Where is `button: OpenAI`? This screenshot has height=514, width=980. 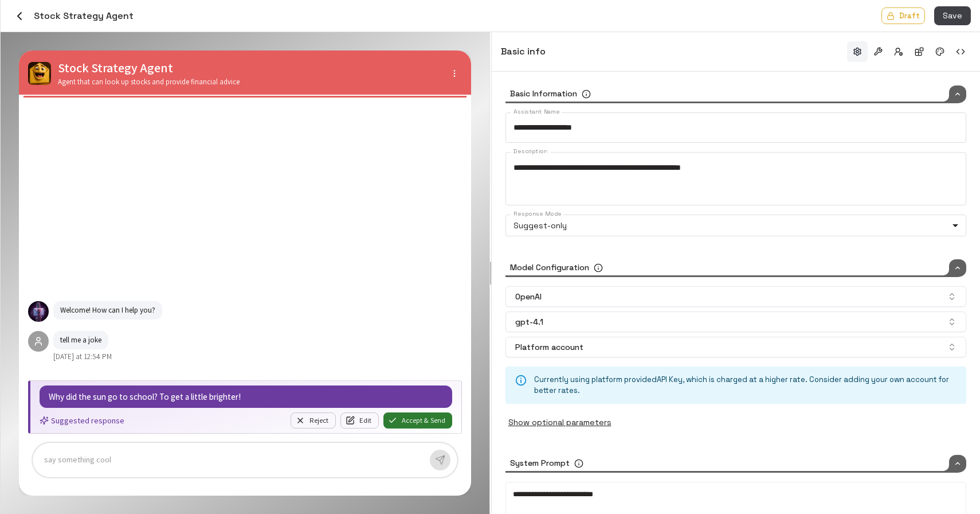
button: OpenAI is located at coordinates (736, 296).